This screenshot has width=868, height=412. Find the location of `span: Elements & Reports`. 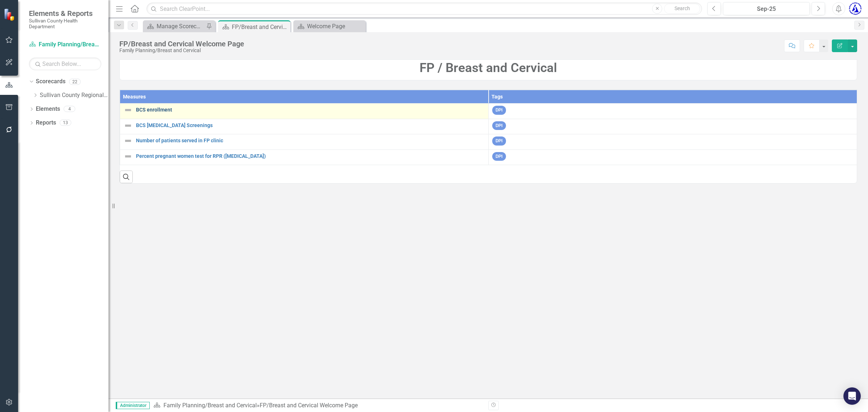

span: Elements & Reports is located at coordinates (65, 14).